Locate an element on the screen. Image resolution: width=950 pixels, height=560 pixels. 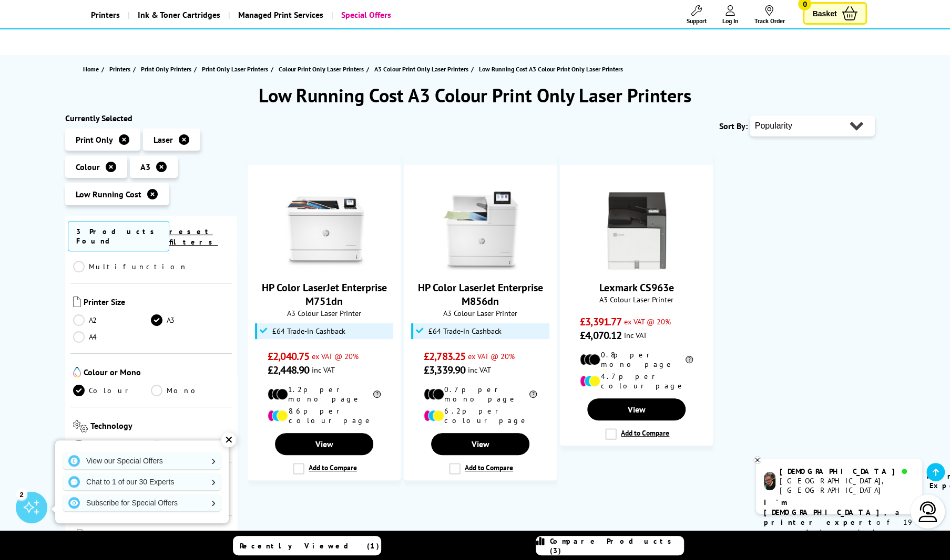
li: 4.7p per colour page is located at coordinates (636, 382).